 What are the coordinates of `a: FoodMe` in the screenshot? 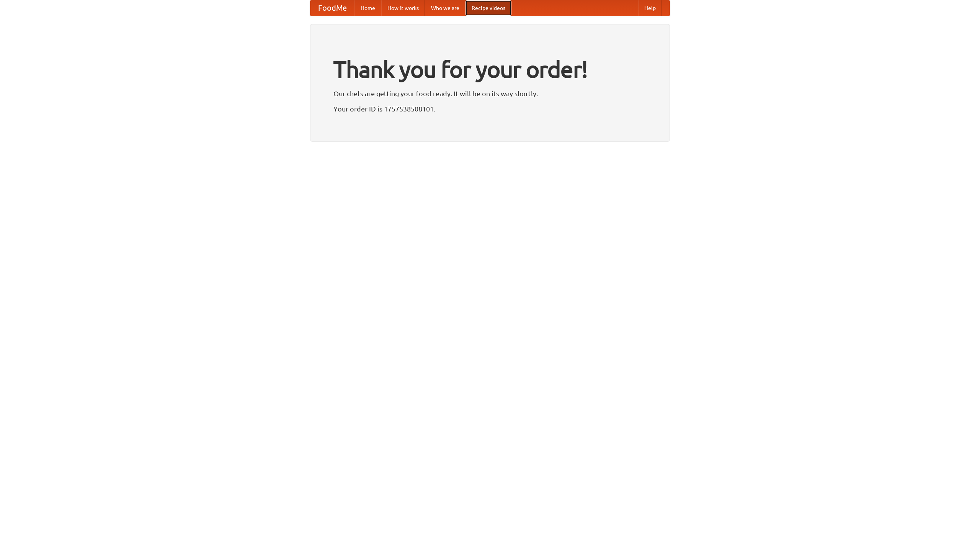 It's located at (332, 8).